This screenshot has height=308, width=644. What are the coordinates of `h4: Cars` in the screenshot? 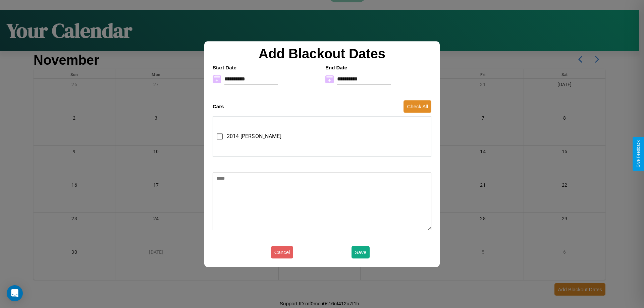 It's located at (218, 106).